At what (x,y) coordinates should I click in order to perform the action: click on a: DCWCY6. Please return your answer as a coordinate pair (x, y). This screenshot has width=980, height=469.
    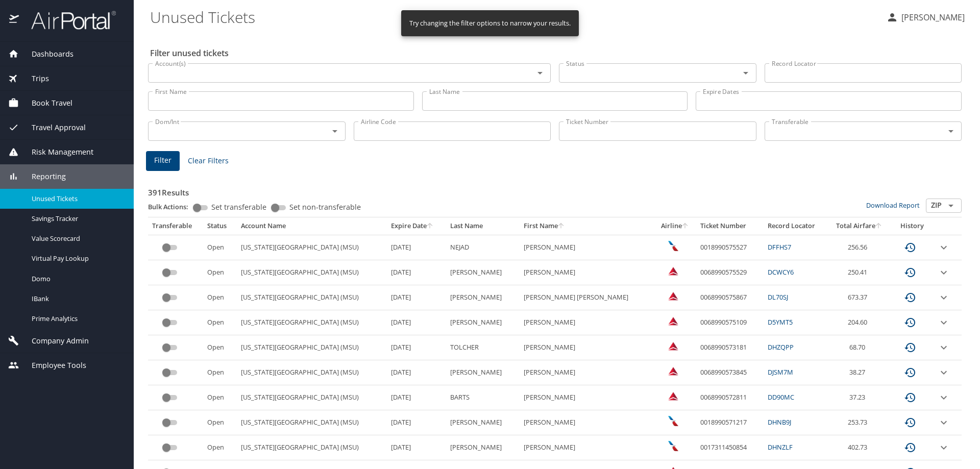
    Looking at the image, I should click on (780, 272).